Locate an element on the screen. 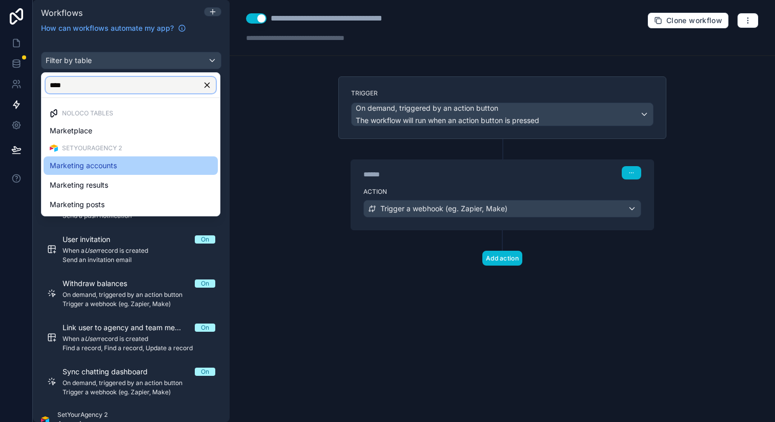 The height and width of the screenshot is (422, 775). span: Marketplace is located at coordinates (71, 131).